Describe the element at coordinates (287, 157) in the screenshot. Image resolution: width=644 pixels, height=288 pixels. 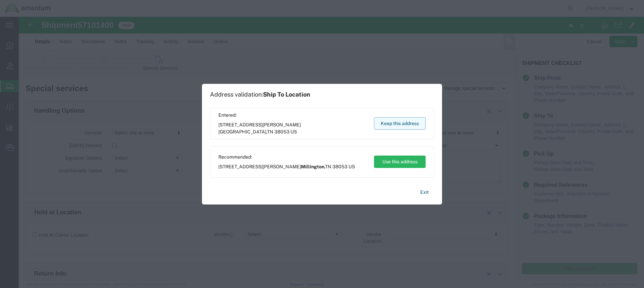
I see `span: Recommended:` at that location.